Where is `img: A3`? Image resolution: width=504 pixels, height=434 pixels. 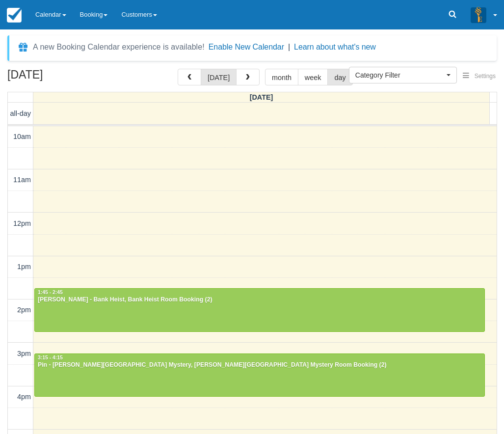
img: A3 is located at coordinates (479, 15).